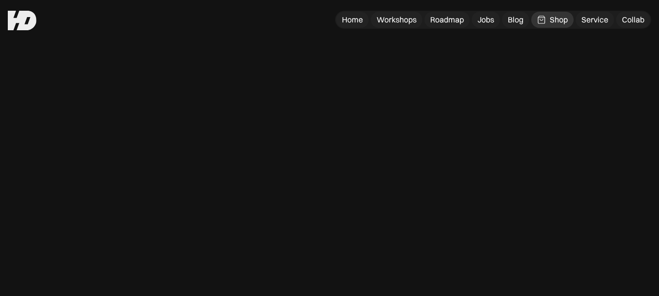  Describe the element at coordinates (633, 20) in the screenshot. I see `a: Collab` at that location.